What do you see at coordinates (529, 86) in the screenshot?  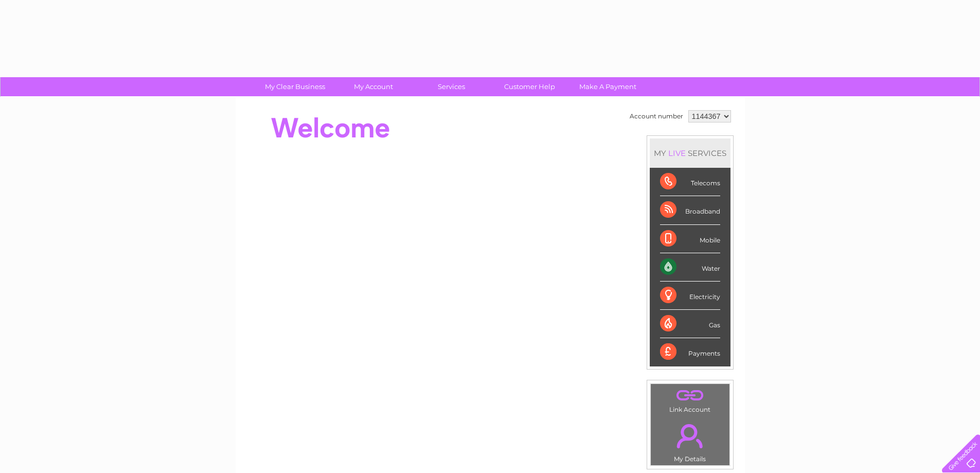 I see `a: Customer Help` at bounding box center [529, 86].